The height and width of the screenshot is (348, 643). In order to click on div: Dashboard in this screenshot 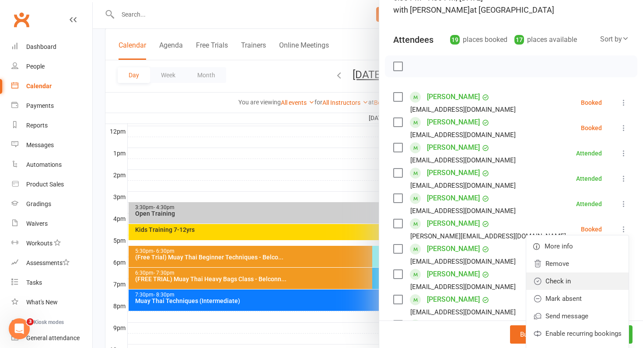, I will do `click(41, 47)`.